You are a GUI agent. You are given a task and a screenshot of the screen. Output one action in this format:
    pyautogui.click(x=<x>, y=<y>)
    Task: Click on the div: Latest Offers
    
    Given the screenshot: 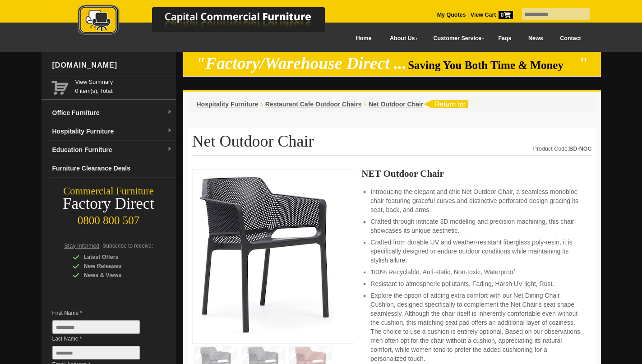 What is the action you would take?
    pyautogui.click(x=115, y=257)
    